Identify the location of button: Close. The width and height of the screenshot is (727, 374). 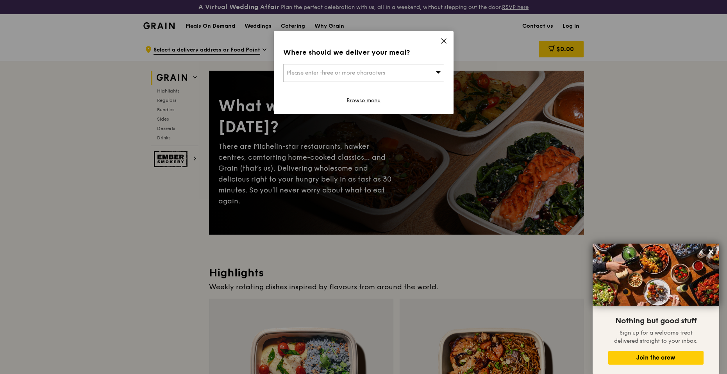
(711, 252).